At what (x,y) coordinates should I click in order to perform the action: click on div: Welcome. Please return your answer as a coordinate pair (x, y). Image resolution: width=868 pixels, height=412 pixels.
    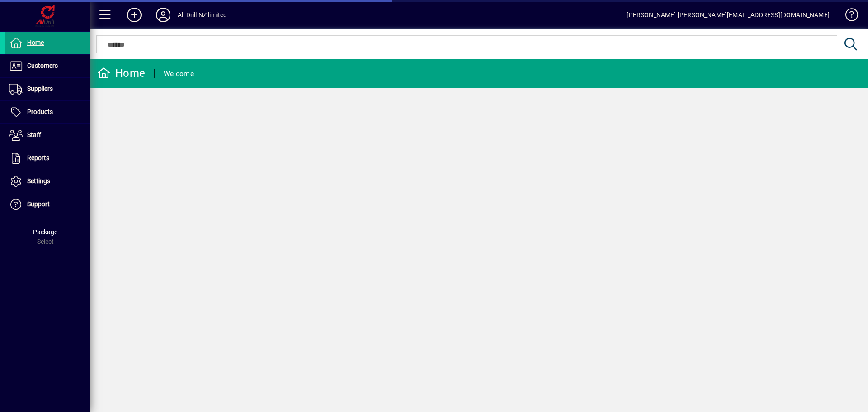
    Looking at the image, I should click on (179, 73).